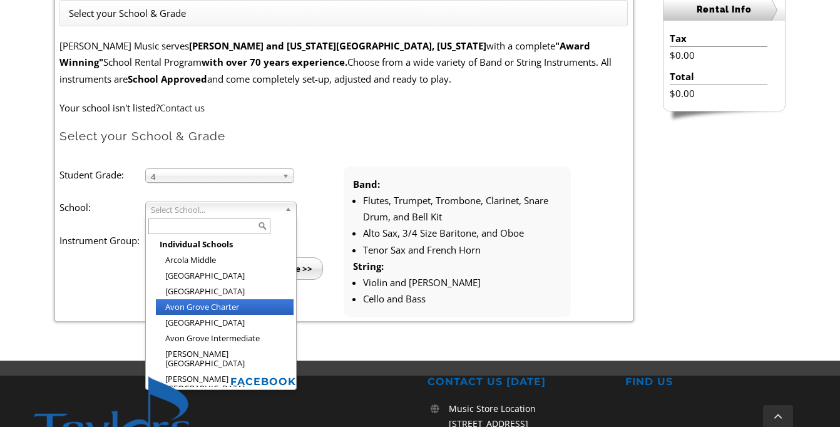  Describe the element at coordinates (462, 299) in the screenshot. I see `li: Cello and Bass` at that location.